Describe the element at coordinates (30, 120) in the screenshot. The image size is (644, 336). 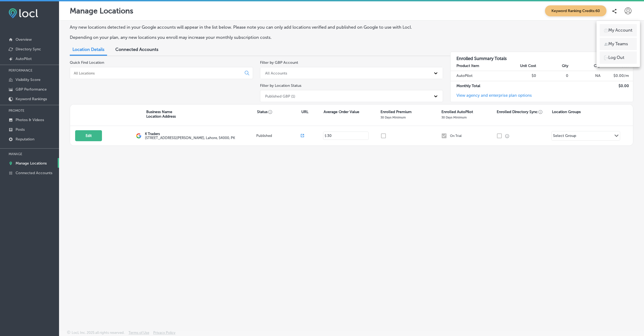
I see `p: Photos & Videos` at that location.